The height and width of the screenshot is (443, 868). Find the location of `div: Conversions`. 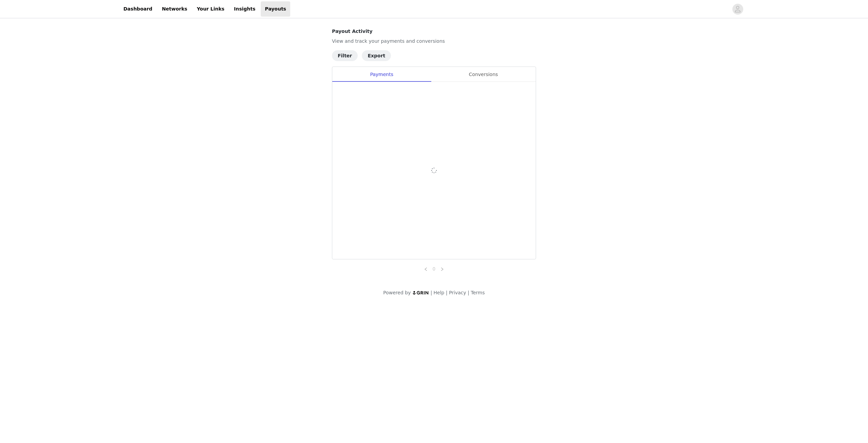

div: Conversions is located at coordinates (483, 74).